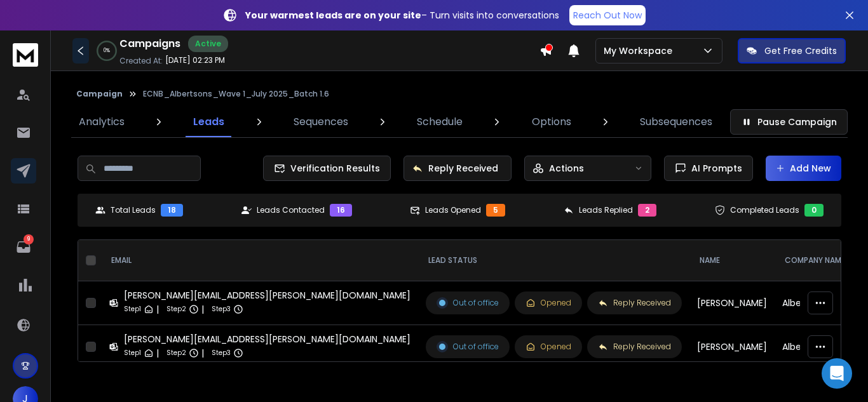  I want to click on p: ECNB_Albertsons_Wave 1_July 2025_Batch 1.6, so click(235, 94).